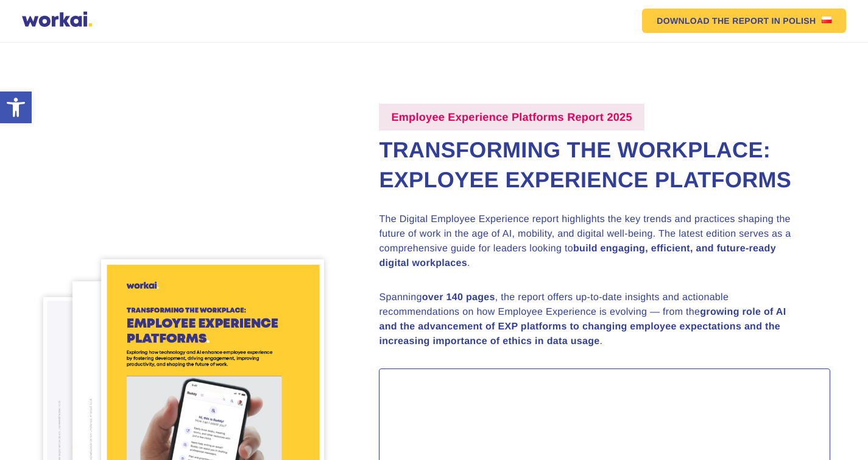 The image size is (868, 460). What do you see at coordinates (511, 117) in the screenshot?
I see `label: Employee Experience Platforms Report 2025` at bounding box center [511, 117].